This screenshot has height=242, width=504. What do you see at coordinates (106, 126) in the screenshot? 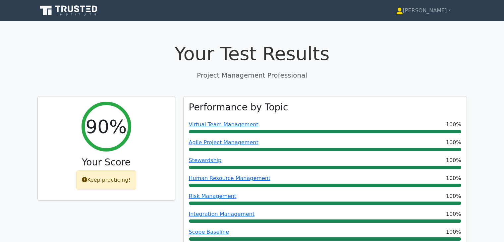
I see `h2: 90%` at bounding box center [106, 126].